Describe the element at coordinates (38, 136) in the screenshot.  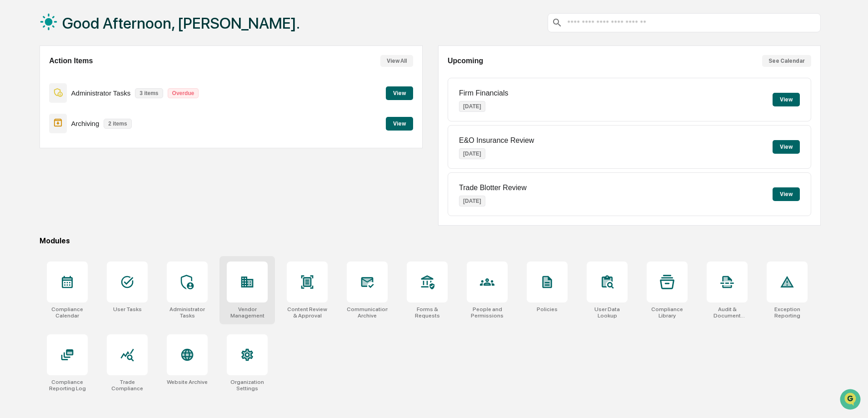
I see `span: Data Lookup` at that location.